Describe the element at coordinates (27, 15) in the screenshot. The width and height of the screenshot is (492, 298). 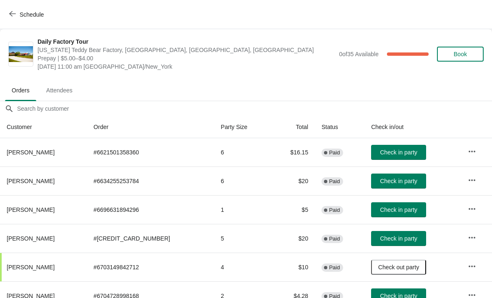
I see `button: Schedule` at that location.